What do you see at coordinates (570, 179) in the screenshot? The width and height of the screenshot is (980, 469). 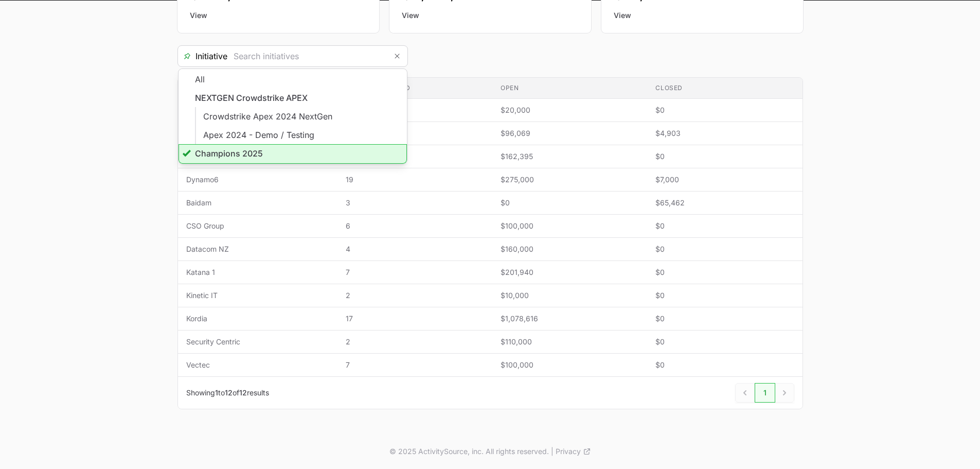 I see `span: $275,000` at bounding box center [570, 179].